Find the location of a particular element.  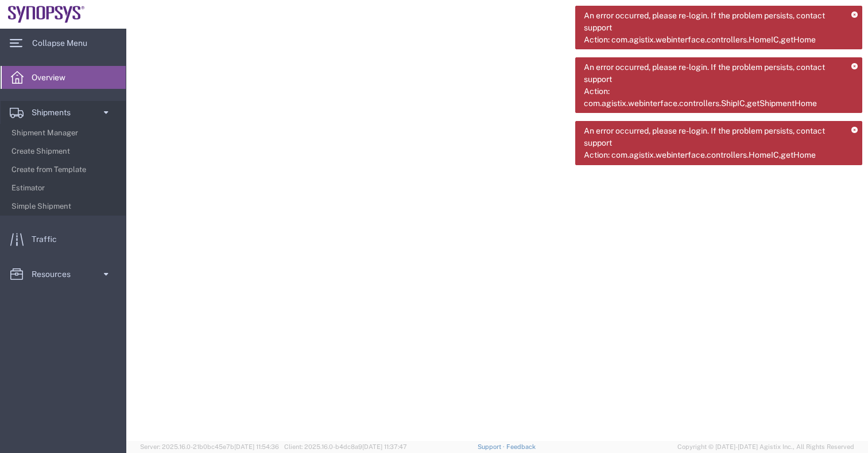

a: Shipments is located at coordinates (63, 112).